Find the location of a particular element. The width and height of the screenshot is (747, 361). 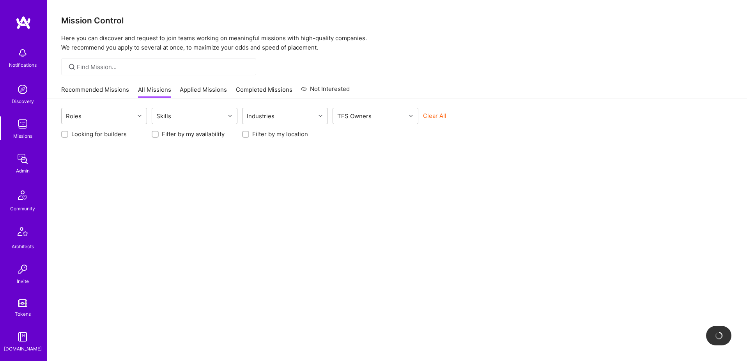

div: Community is located at coordinates (23, 208).